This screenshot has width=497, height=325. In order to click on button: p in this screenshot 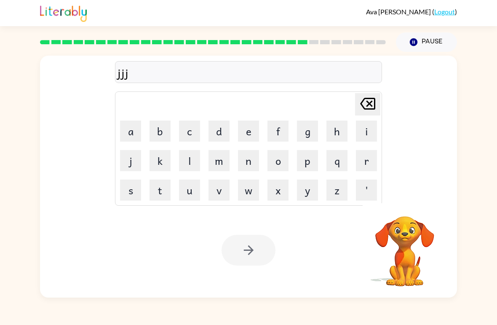, I will do `click(307, 160)`.